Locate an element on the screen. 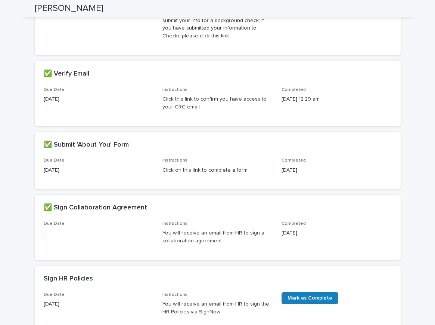  p: Click this link to confirm you have access to your CRC email is located at coordinates (217, 103).